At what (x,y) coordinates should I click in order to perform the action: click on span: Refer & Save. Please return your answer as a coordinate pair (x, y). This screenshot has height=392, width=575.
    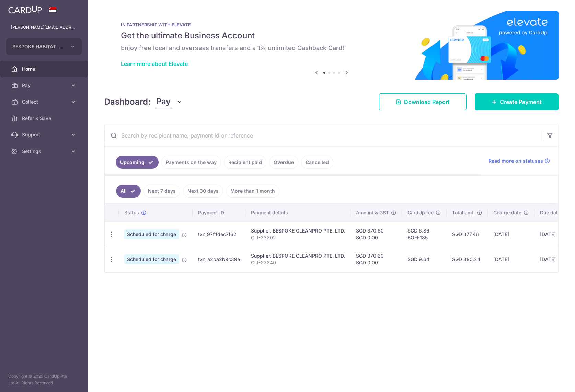
    Looking at the image, I should click on (45, 119).